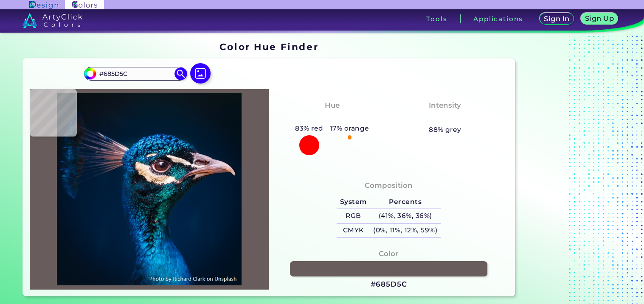 This screenshot has width=644, height=304. I want to click on h5: (41%, 36%, 36%), so click(405, 216).